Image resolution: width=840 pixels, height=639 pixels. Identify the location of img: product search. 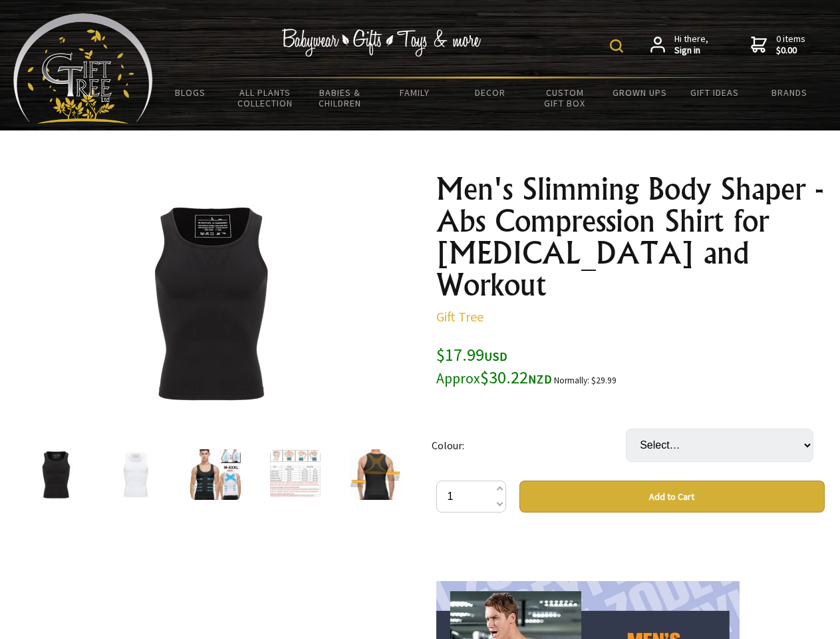
(617, 46).